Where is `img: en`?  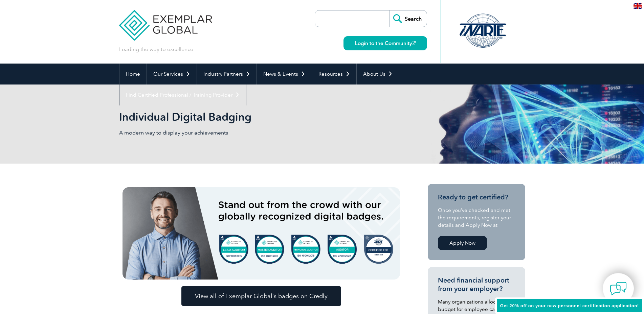
img: en is located at coordinates (637, 6).